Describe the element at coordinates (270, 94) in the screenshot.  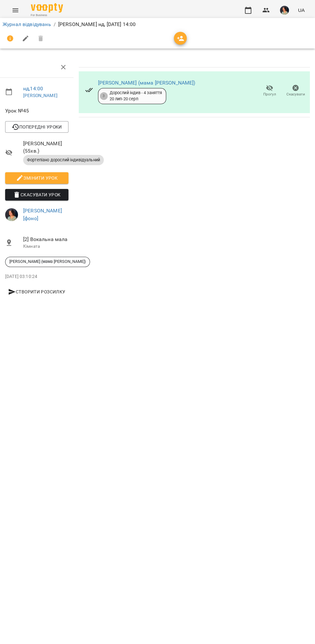
I see `span: Прогул` at that location.